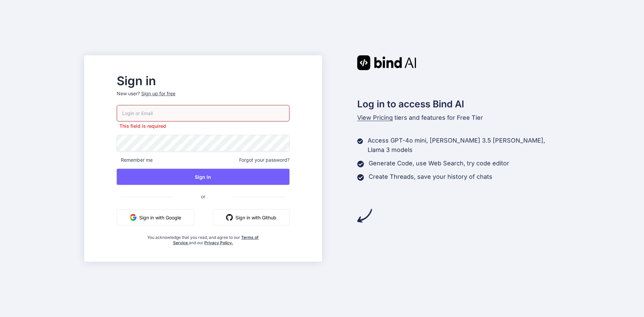 This screenshot has height=317, width=644. I want to click on p: Create Threads, save your history of chats, so click(430, 177).